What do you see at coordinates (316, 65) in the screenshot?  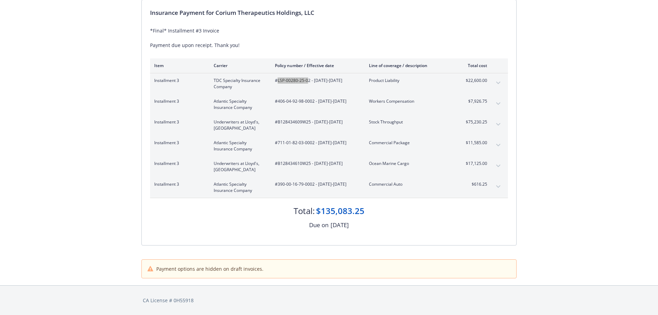 I see `div: Policy number / Effective date` at bounding box center [316, 65].